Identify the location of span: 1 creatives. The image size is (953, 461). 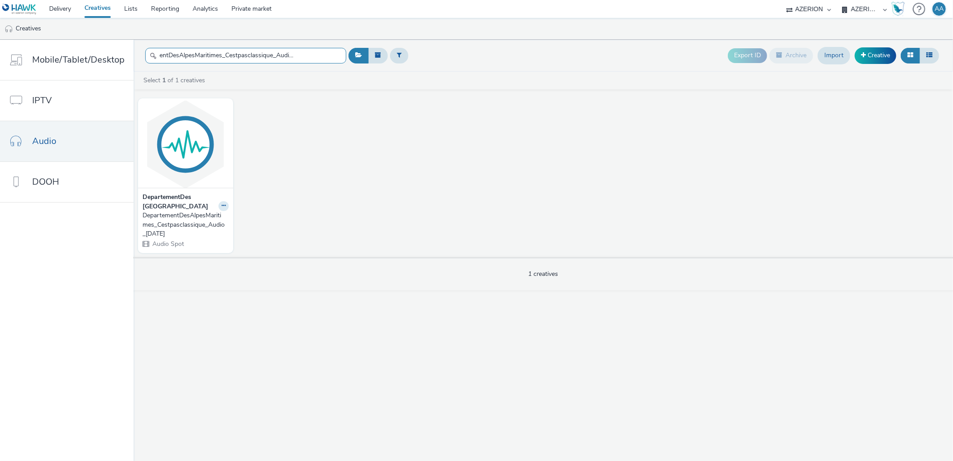
(543, 273).